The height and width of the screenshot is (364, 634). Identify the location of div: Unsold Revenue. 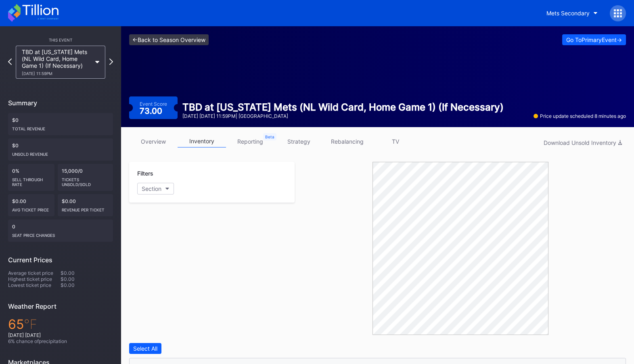
(60, 153).